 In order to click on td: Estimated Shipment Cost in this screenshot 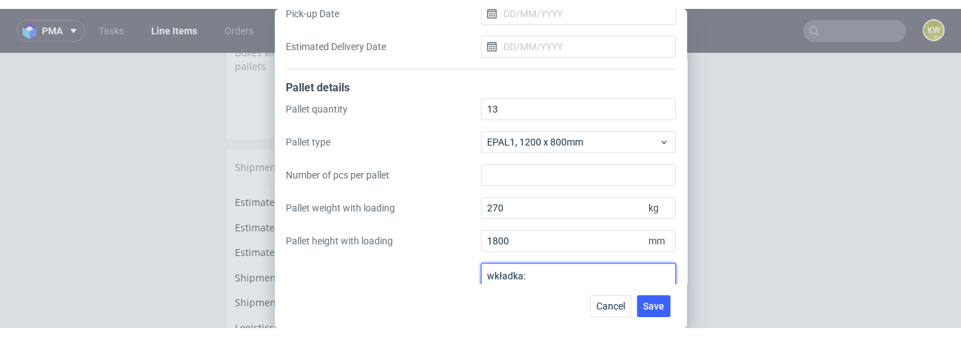, I will do `click(317, 179)`.